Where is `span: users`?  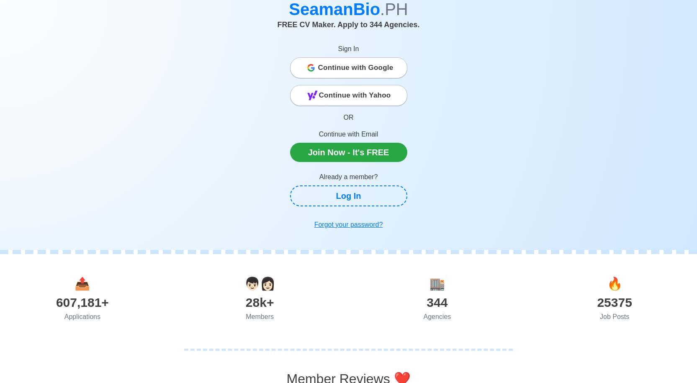
span: users is located at coordinates (260, 283).